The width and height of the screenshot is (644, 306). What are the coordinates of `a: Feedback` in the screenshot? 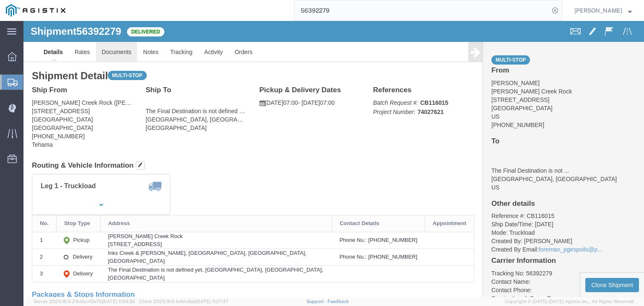 It's located at (338, 302).